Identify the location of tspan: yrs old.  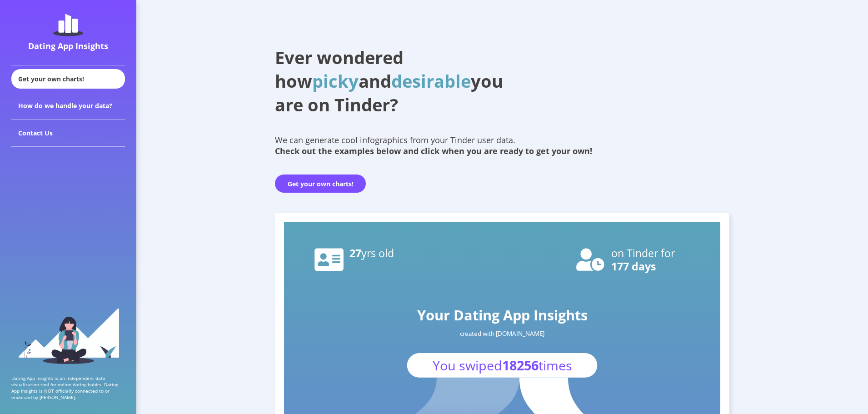
(378, 253).